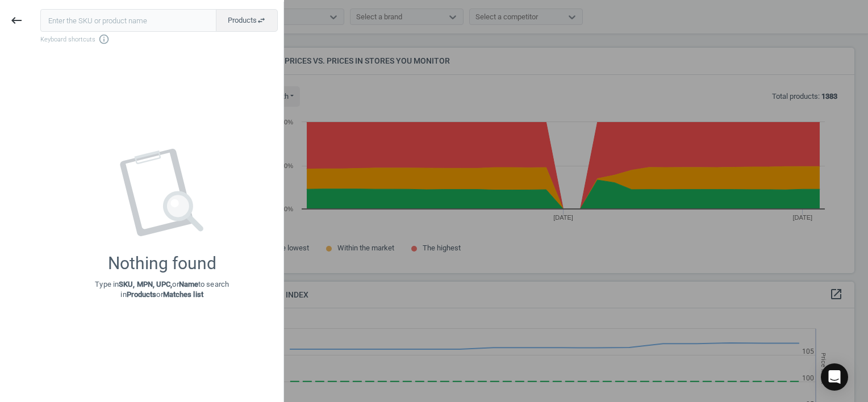 The image size is (868, 402). Describe the element at coordinates (16, 20) in the screenshot. I see `button: keyboard_backspace` at that location.